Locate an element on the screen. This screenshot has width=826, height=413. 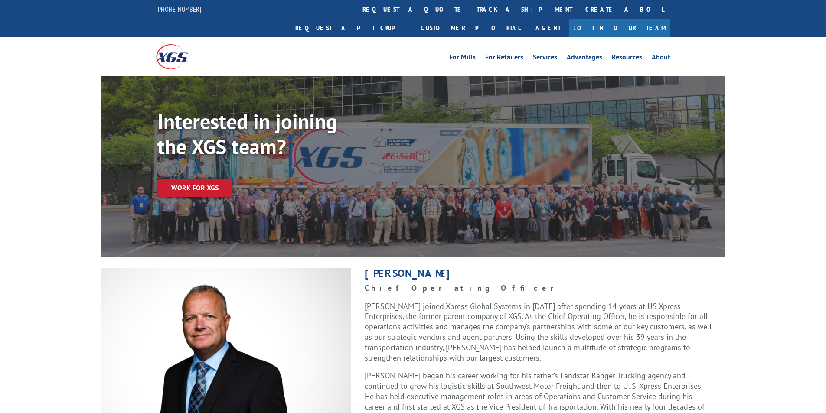
a: For Mills is located at coordinates (462, 59).